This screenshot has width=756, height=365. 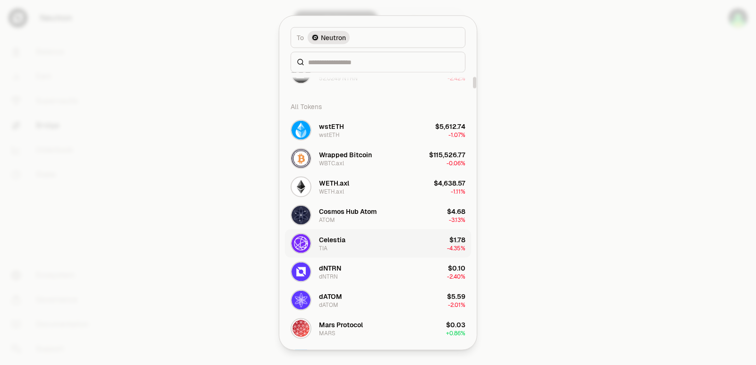 I want to click on div: $0.10, so click(x=456, y=268).